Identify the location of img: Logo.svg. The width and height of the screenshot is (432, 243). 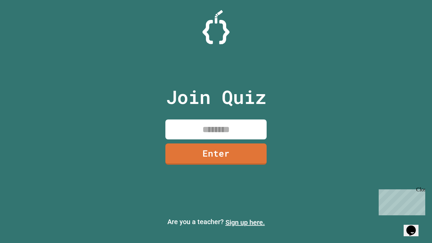
(216, 27).